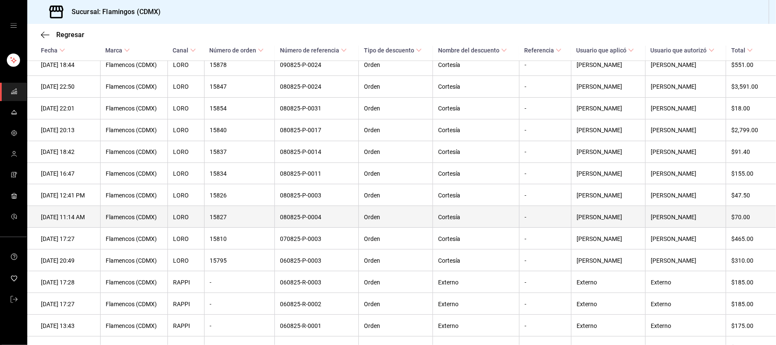 This screenshot has height=345, width=776. Describe the element at coordinates (539, 51) in the screenshot. I see `font: Referencia` at that location.